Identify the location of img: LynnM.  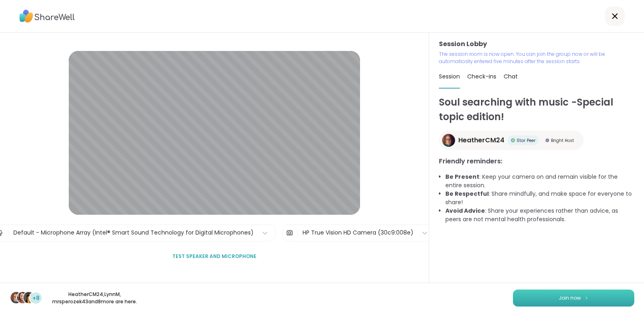
(23, 298).